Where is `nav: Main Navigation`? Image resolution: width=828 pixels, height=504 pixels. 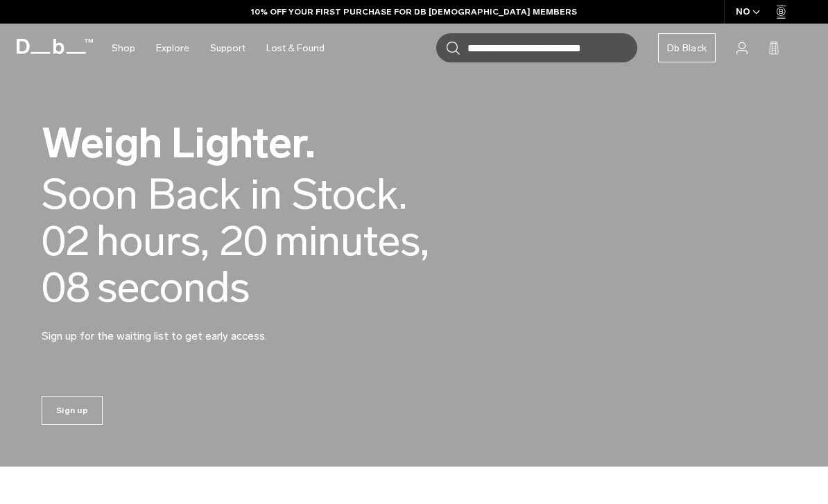
nav: Main Navigation is located at coordinates (218, 48).